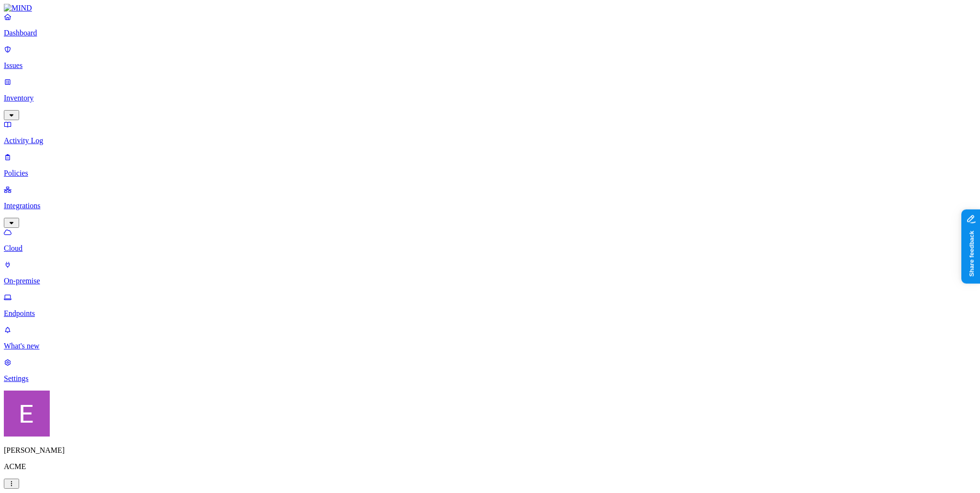 This screenshot has width=980, height=493. I want to click on a: What's new, so click(490, 338).